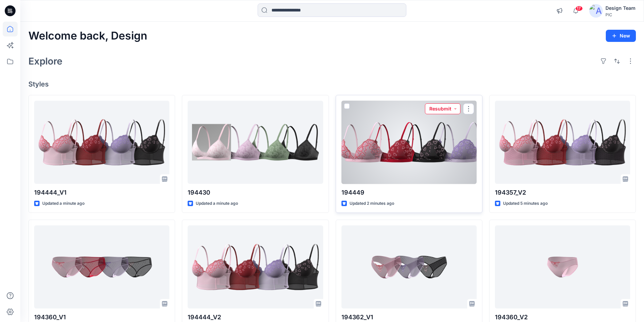 This screenshot has width=644, height=322. What do you see at coordinates (332, 84) in the screenshot?
I see `h4: Styles` at bounding box center [332, 84].